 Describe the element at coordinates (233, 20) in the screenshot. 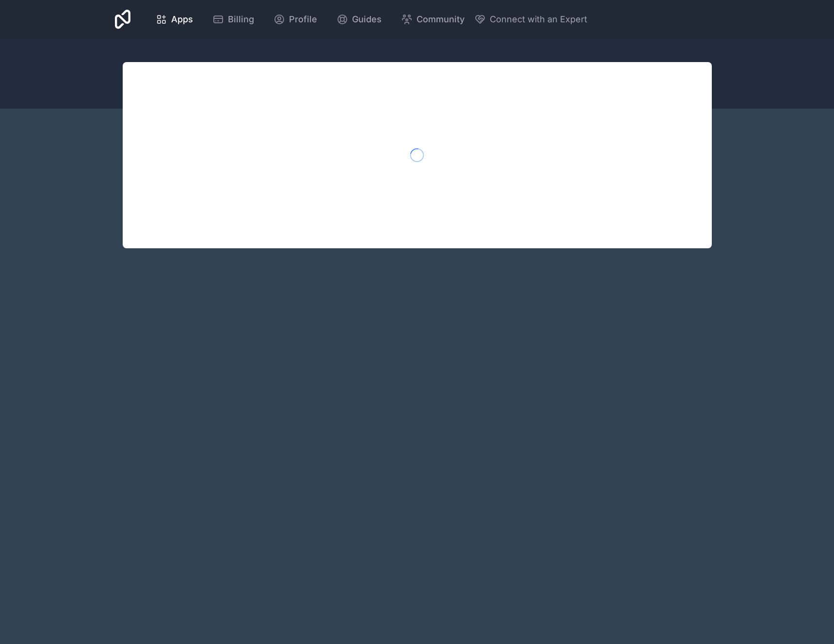

I see `a: Billing` at that location.